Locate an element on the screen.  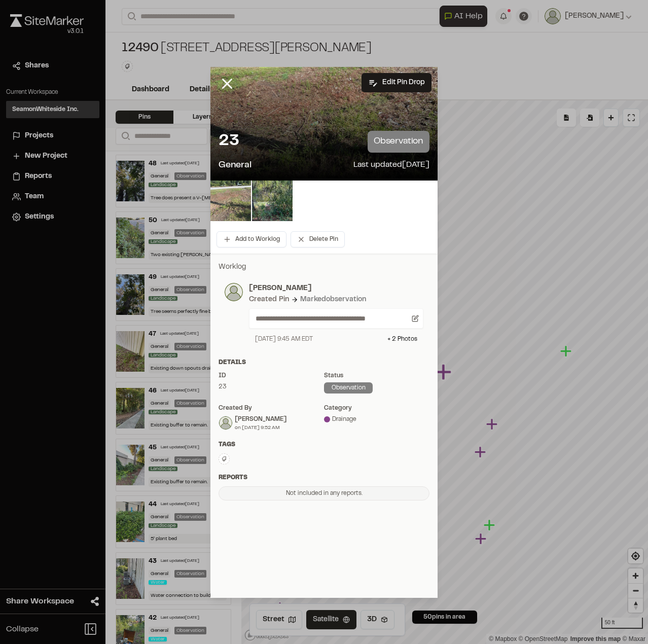
div: Tags is located at coordinates (324, 445).